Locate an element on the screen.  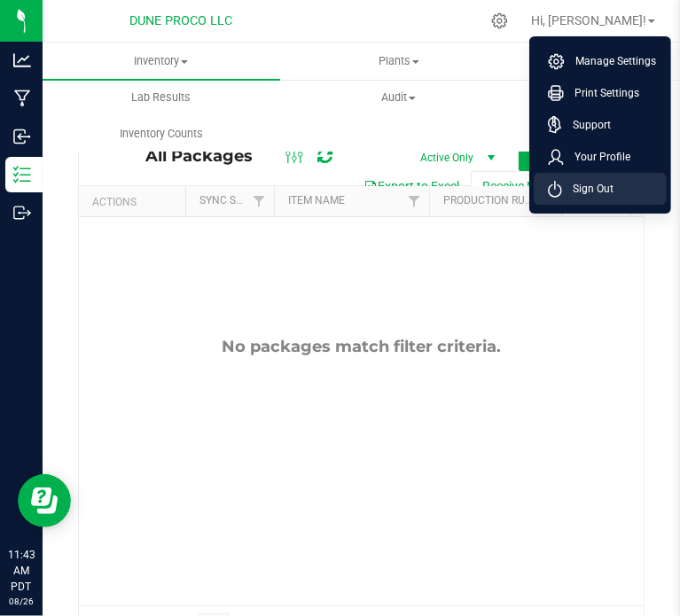
inline-svg: Inventory is located at coordinates (23, 174).